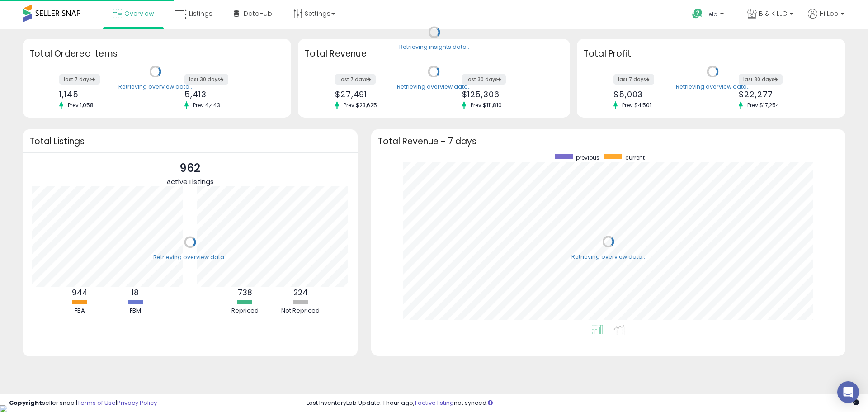  Describe the element at coordinates (434, 402) in the screenshot. I see `a: 1 active listing` at that location.